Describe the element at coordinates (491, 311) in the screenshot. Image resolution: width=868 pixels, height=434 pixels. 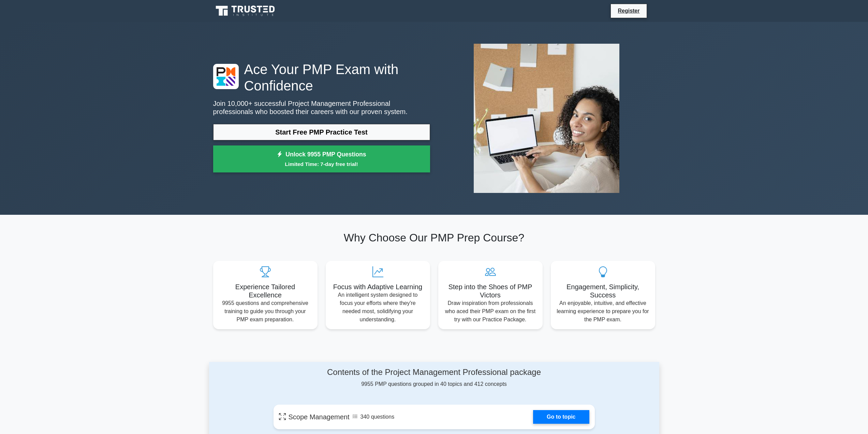
I see `p: Draw inspiration from professionals who aced their PMP exam on the first try with our Practice Pa...` at that location.